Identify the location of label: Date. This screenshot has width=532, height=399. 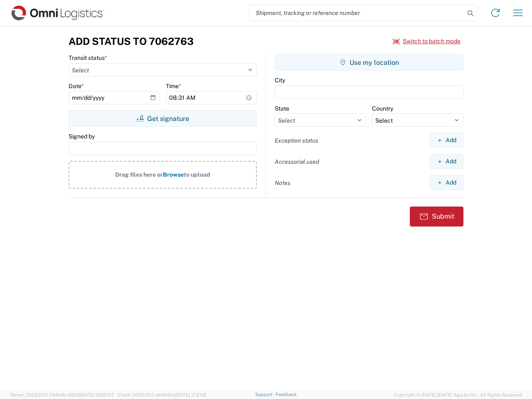
(76, 86).